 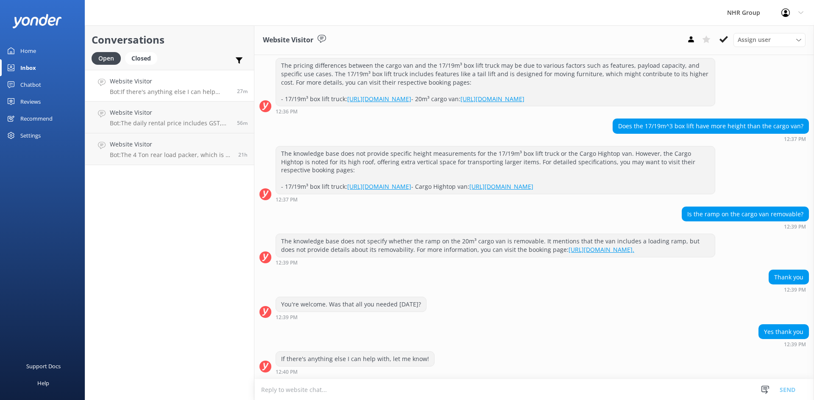 What do you see at coordinates (495, 82) in the screenshot?
I see `div: The pricing differences between the cargo van and the 17/19m³ box lift truck may be due to variou...` at bounding box center [495, 82].